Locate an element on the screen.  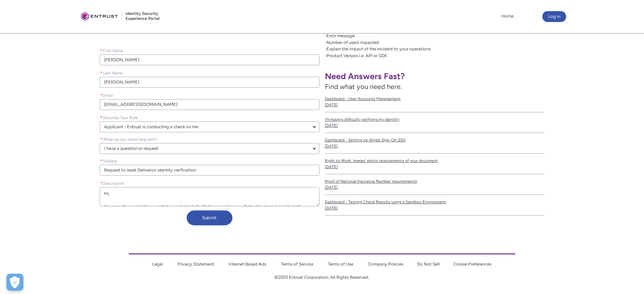
a: Company Policies is located at coordinates (386, 264).